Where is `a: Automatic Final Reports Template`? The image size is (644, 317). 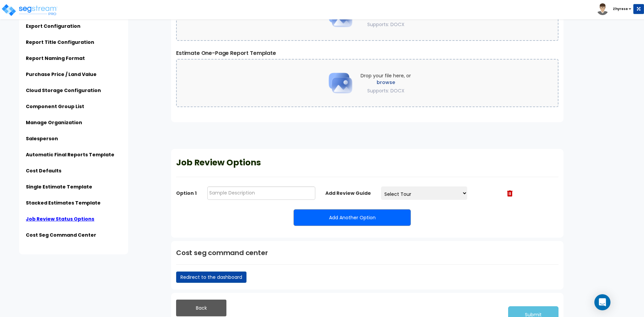 a: Automatic Final Reports Template is located at coordinates (70, 155).